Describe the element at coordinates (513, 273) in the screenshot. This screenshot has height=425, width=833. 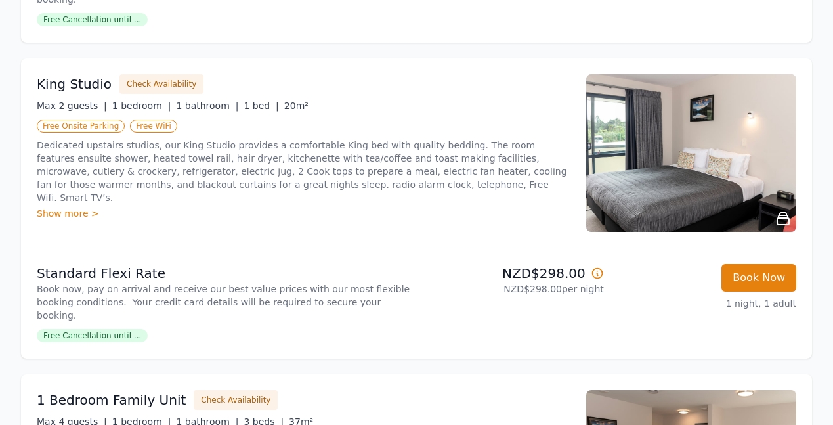
I see `p: NZD$298.00` at that location.